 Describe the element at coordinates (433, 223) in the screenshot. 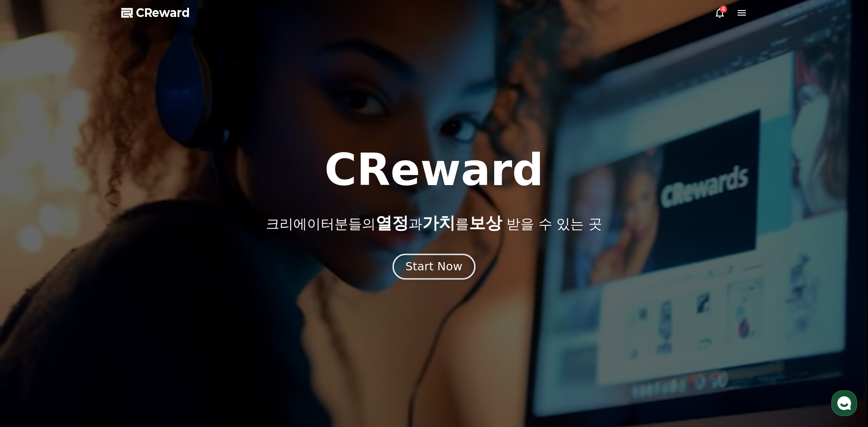

I see `p: 크리에이터분들의 과 를 받을 수 있는 곳` at that location.